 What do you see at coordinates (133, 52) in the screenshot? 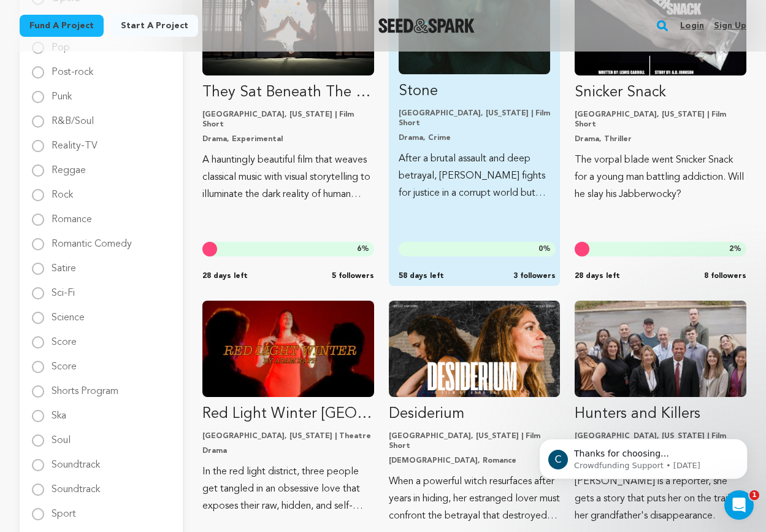
I see `p: Message from Crowdfunding Support, sent 3w ago` at bounding box center [133, 52].